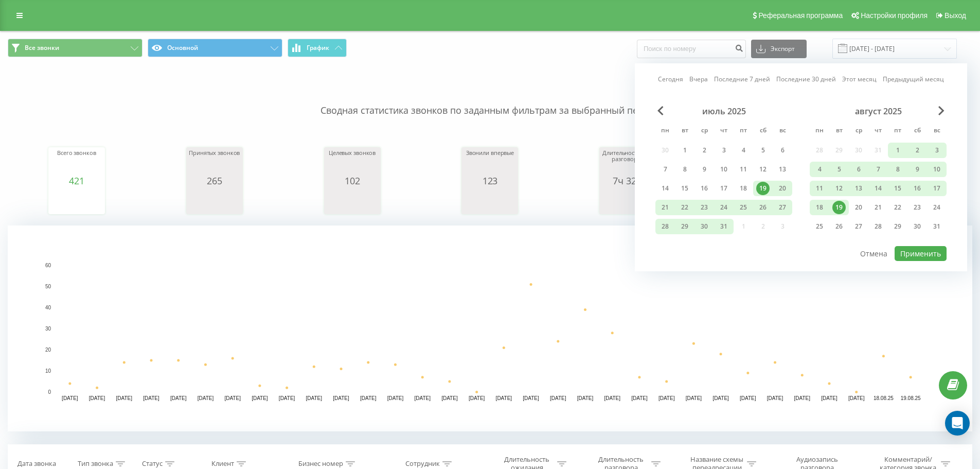  What do you see at coordinates (937, 150) in the screenshot?
I see `div: вс 3 авг. 2025 г.` at bounding box center [937, 150].